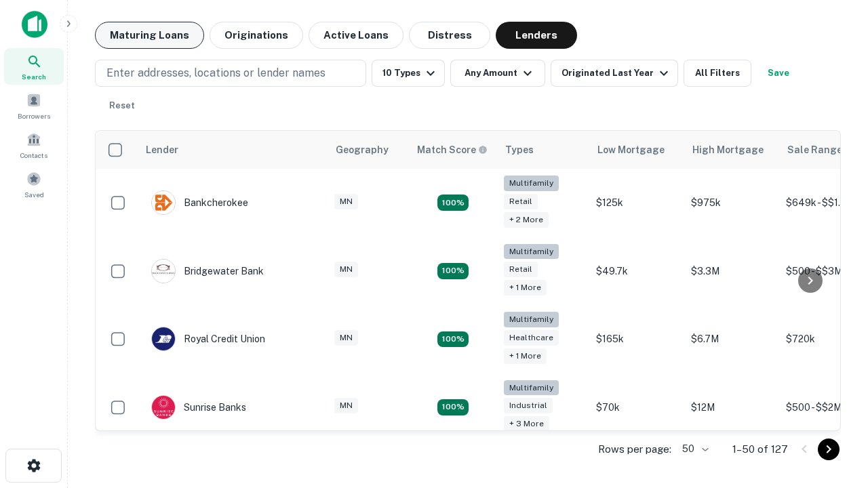 This screenshot has height=488, width=868. Describe the element at coordinates (408, 73) in the screenshot. I see `button: 10 Types` at that location.